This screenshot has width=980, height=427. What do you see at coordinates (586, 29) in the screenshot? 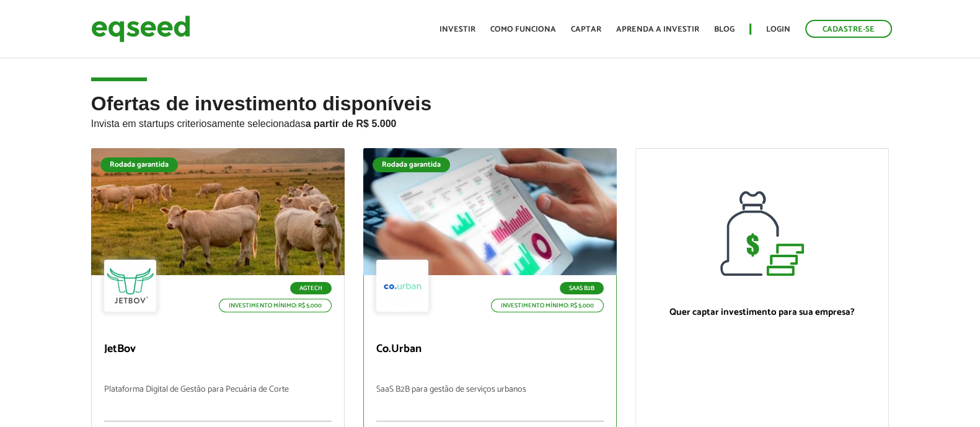
I see `a: Captar` at bounding box center [586, 29].